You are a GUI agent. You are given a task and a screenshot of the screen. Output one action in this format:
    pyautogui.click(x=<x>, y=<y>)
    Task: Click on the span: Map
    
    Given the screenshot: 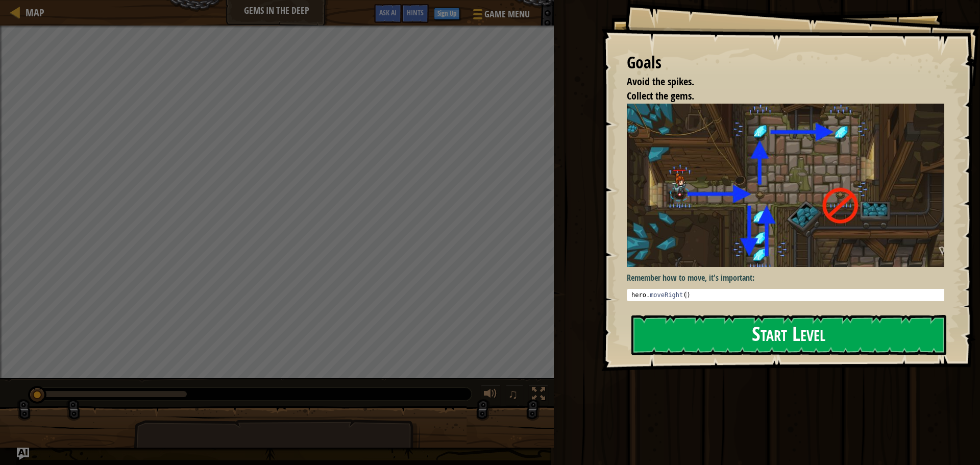 What is the action you would take?
    pyautogui.click(x=35, y=12)
    